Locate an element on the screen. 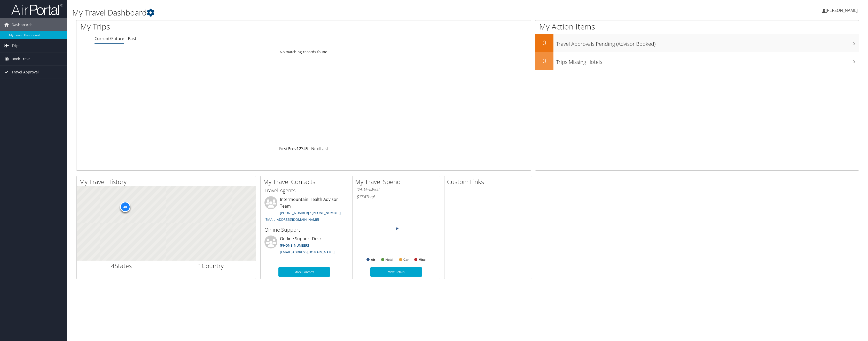  span: Book Travel is located at coordinates (21, 59).